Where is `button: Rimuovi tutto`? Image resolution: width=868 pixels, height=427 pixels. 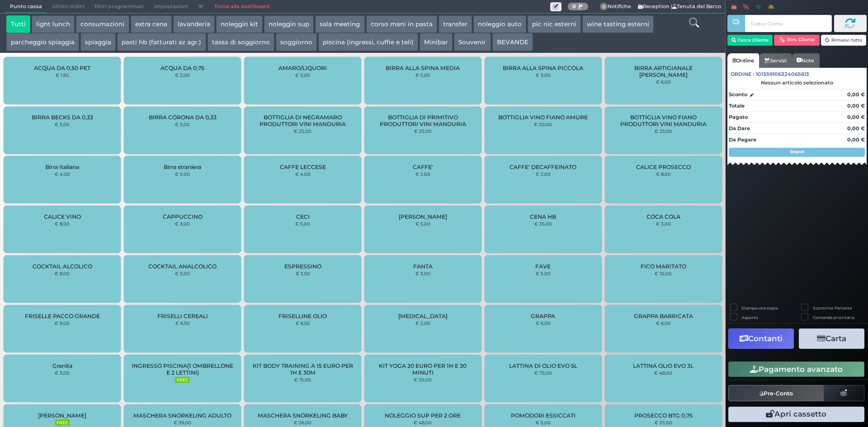 button: Rimuovi tutto is located at coordinates (843, 40).